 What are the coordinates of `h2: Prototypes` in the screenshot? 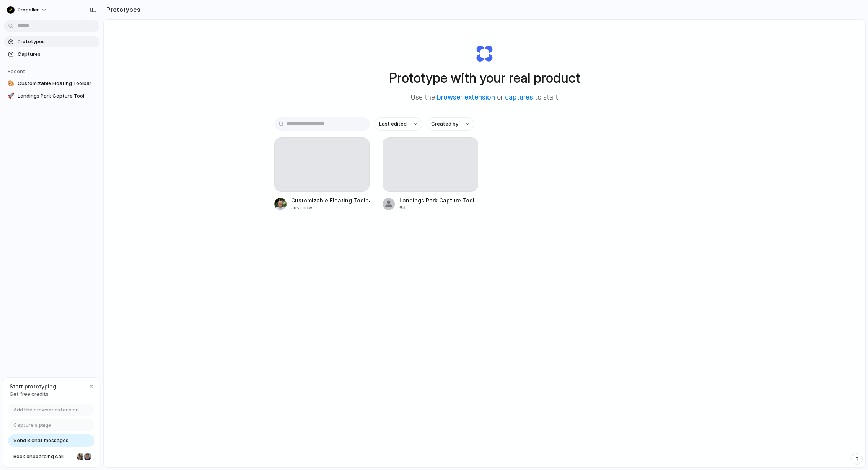 It's located at (122, 10).